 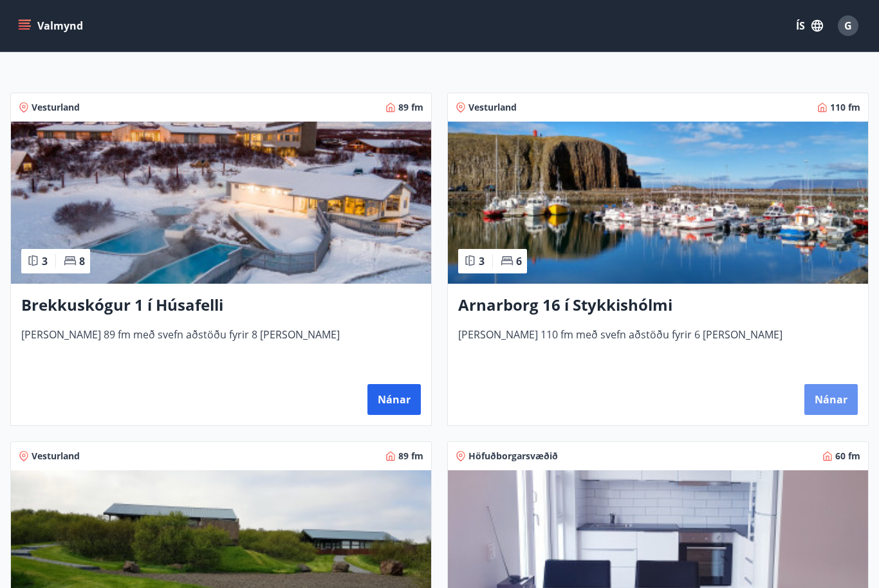 I want to click on button: G, so click(x=848, y=26).